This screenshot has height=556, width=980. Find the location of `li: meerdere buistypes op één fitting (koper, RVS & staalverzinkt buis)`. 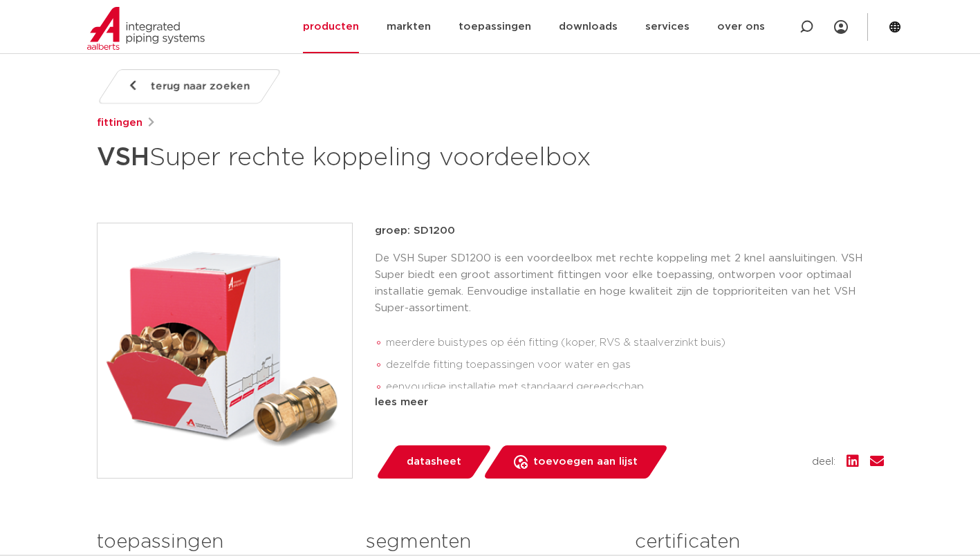

li: meerdere buistypes op één fitting (koper, RVS & staalverzinkt buis) is located at coordinates (635, 343).